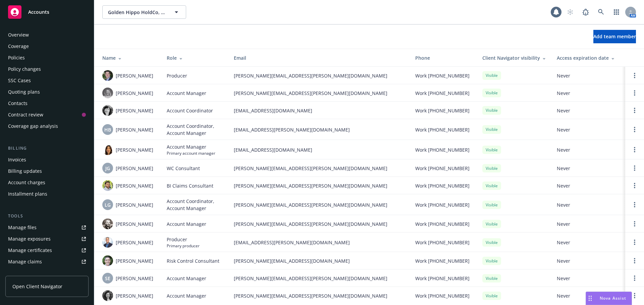 Image resolution: width=644 pixels, height=305 pixels. What do you see at coordinates (609, 298) in the screenshot?
I see `button: Nova Assist` at bounding box center [609, 298].